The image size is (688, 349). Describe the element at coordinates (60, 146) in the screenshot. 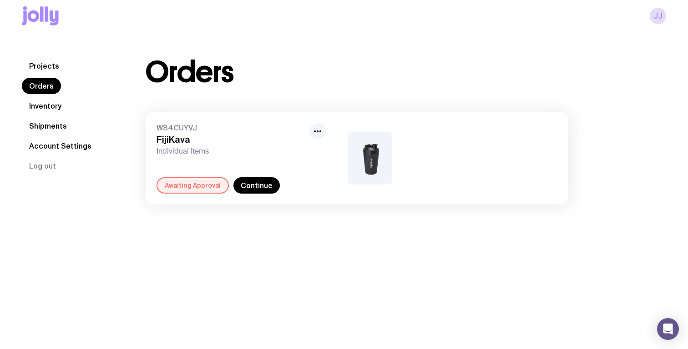

I see `a: Account Settings` at that location.